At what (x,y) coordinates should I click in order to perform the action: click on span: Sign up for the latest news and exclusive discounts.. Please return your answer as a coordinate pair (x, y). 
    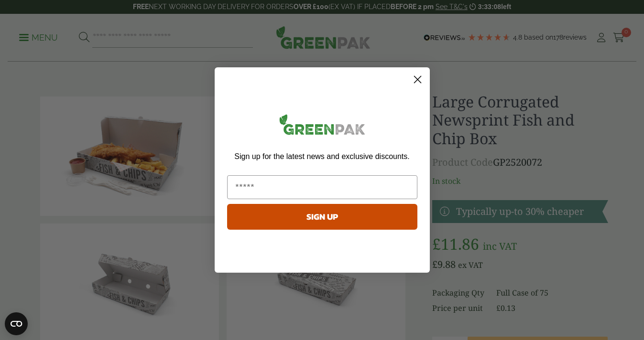
    Looking at the image, I should click on (322, 156).